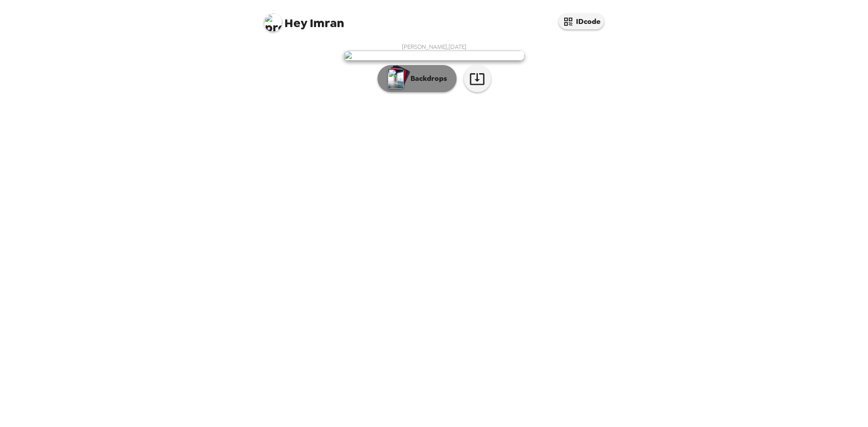 This screenshot has height=427, width=868. What do you see at coordinates (304, 19) in the screenshot?
I see `span: Imran` at bounding box center [304, 19].